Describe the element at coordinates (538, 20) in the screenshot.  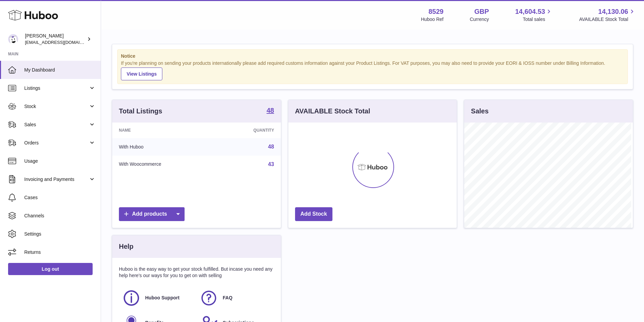
I see `span: Total sales` at that location.